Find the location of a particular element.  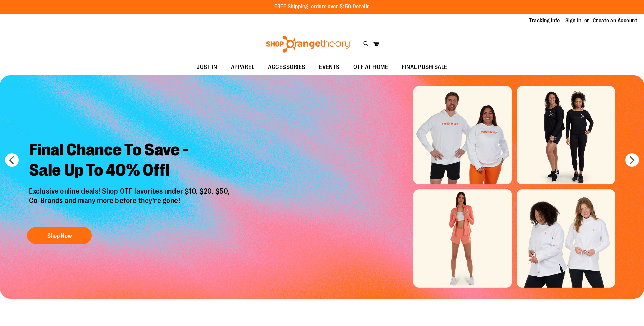

span: FINAL PUSH SALE is located at coordinates (424, 67).